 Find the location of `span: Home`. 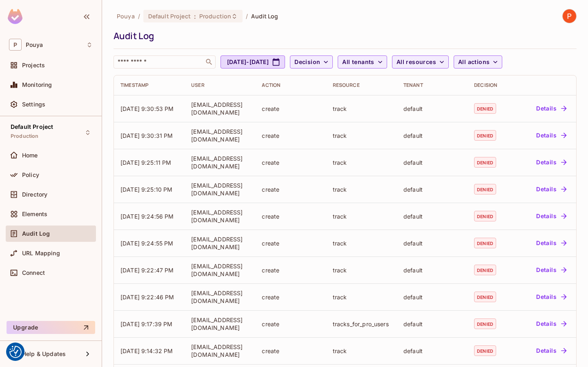

span: Home is located at coordinates (30, 155).